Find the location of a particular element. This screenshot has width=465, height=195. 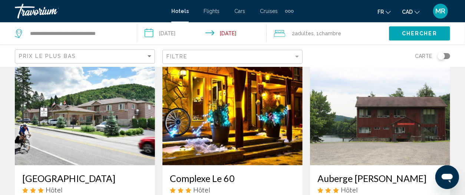

span: Carte is located at coordinates (424, 56).